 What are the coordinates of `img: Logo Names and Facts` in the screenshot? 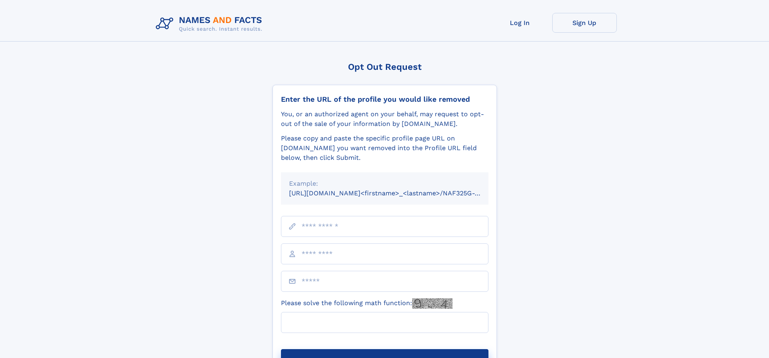 It's located at (211, 24).